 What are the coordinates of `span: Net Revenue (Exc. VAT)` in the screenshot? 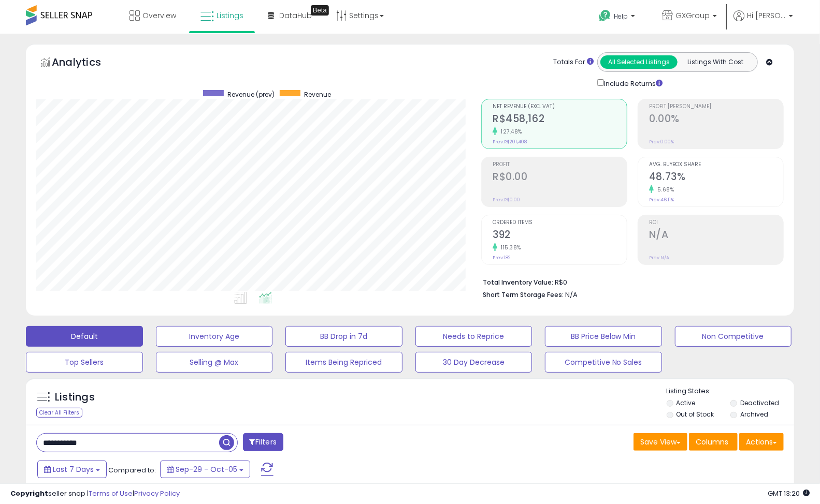 It's located at (559, 107).